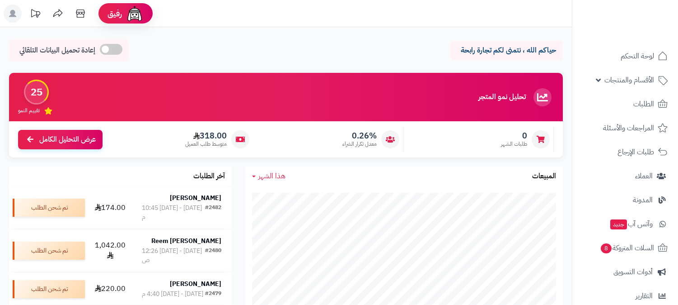 This screenshot has height=305, width=678. What do you see at coordinates (115, 14) in the screenshot?
I see `span: رفيق` at bounding box center [115, 14].